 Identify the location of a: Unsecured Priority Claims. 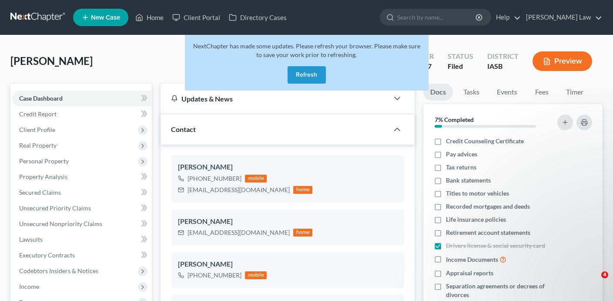
(82, 208).